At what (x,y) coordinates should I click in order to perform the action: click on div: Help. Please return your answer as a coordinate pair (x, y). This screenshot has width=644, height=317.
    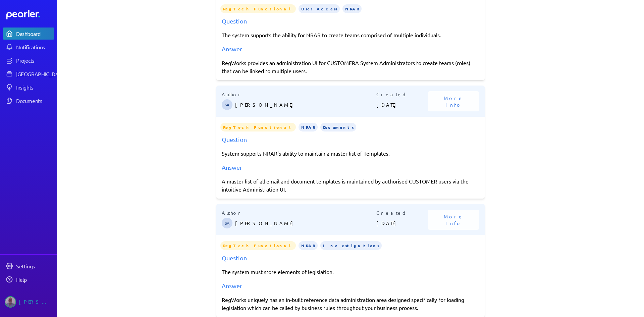
    Looking at the image, I should click on (35, 279).